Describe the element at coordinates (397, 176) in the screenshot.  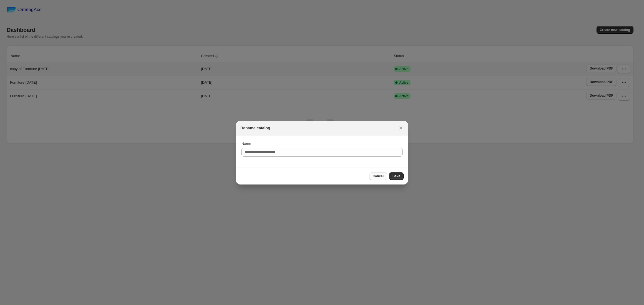
I see `span: Save` at that location.